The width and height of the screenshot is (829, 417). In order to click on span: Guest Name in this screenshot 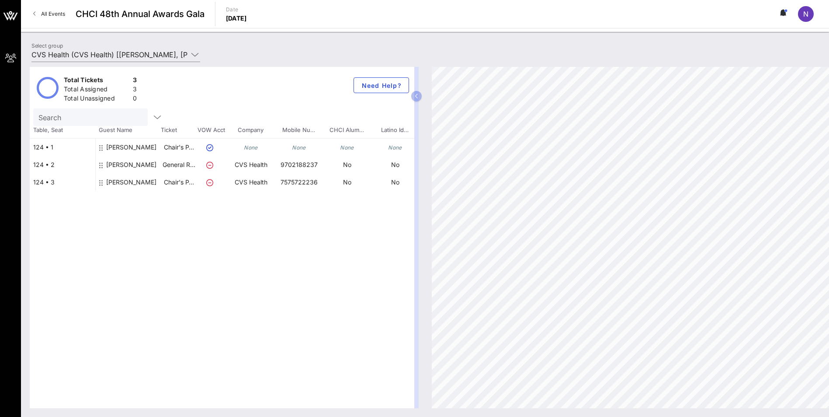, I will do `click(128, 130)`.